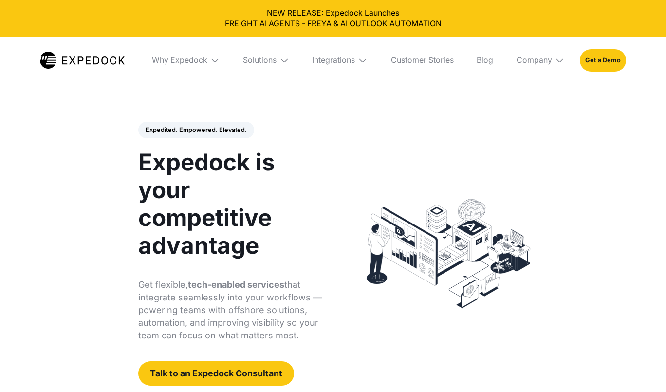 Image resolution: width=666 pixels, height=392 pixels. Describe the element at coordinates (230, 310) in the screenshot. I see `p: Get flexible, that integrate seamlessly into your workflows — powering teams with offshore soluti...` at that location.